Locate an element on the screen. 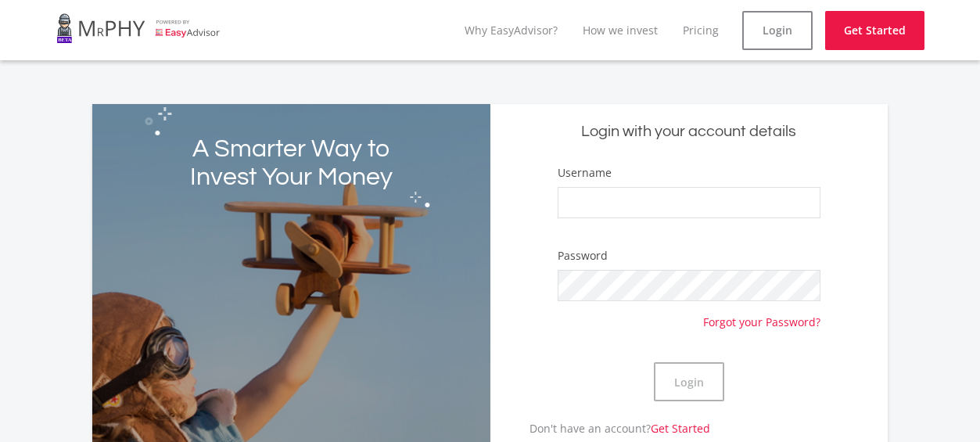 The image size is (980, 442). p: Don't have an account? is located at coordinates (601, 428).